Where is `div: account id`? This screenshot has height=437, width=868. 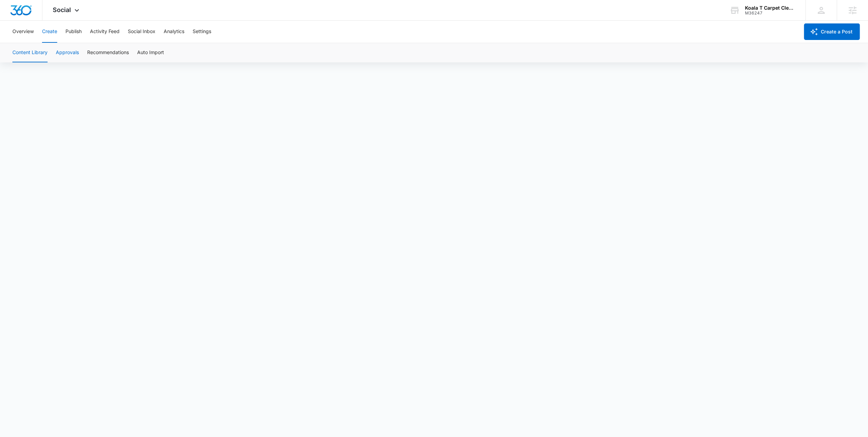 div: account id is located at coordinates (770, 13).